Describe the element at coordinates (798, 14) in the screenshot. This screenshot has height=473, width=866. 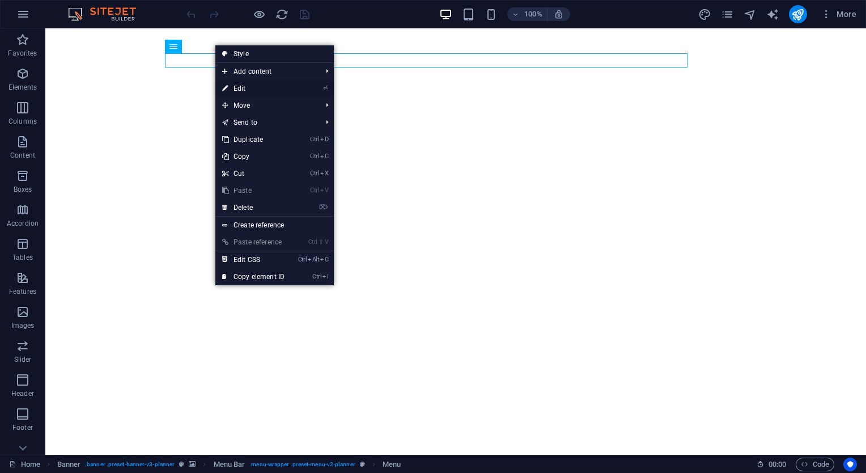
I see `i: Publish` at that location.